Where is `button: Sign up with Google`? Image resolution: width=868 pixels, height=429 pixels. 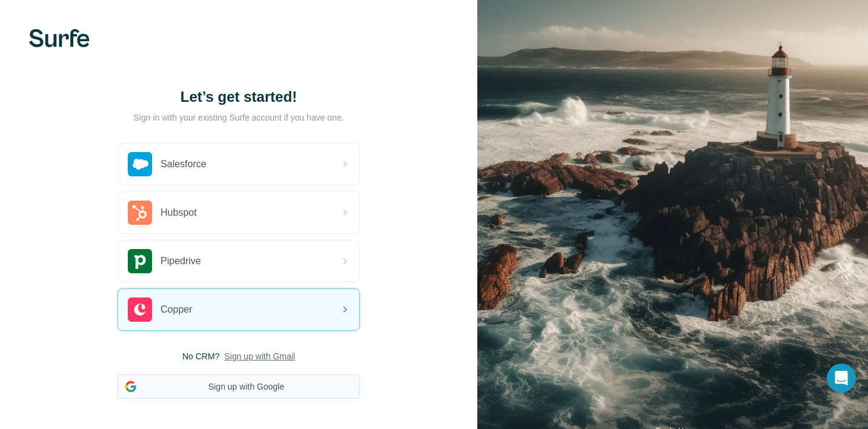 button: Sign up with Google is located at coordinates (239, 387).